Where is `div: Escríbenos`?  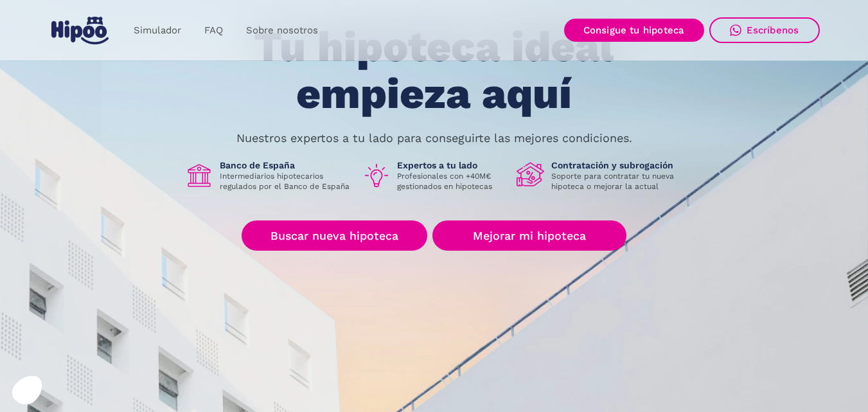 div: Escríbenos is located at coordinates (773, 30).